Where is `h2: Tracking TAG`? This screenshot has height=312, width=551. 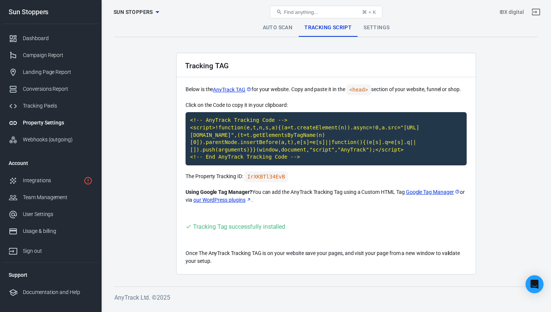
h2: Tracking TAG is located at coordinates (207, 66).